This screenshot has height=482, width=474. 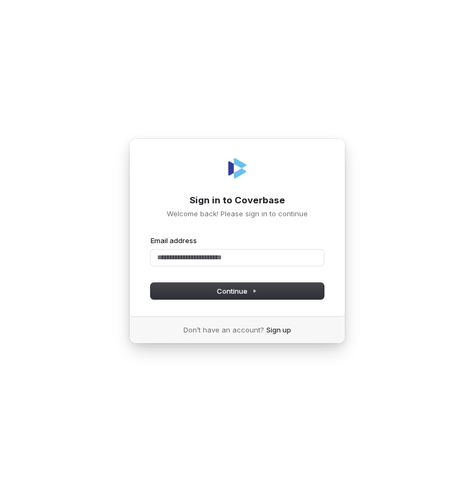 I want to click on span: Continue, so click(x=237, y=291).